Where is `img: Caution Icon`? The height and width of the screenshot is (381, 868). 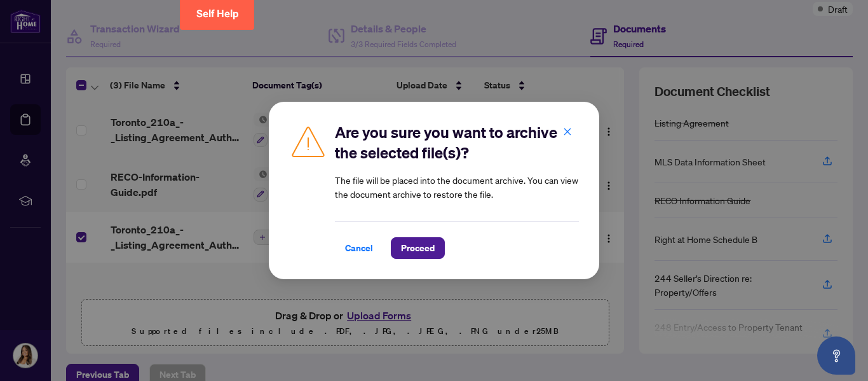 img: Caution Icon is located at coordinates (308, 141).